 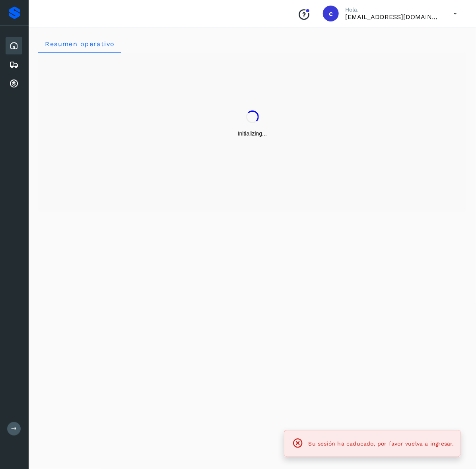 I want to click on span: Su sesión ha caducado, por favor vuelva a ingresar., so click(x=381, y=444).